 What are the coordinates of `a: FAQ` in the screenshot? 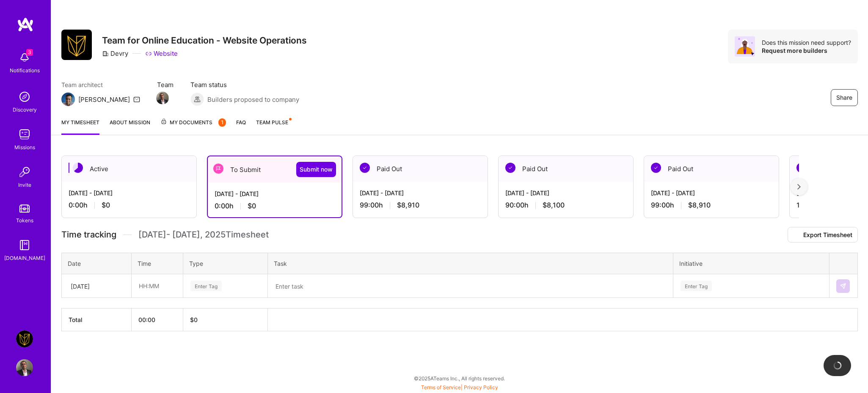 It's located at (241, 127).